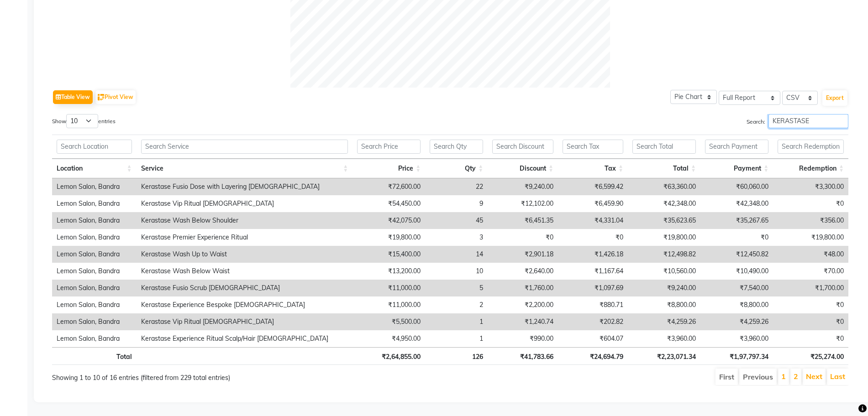 The width and height of the screenshot is (868, 416). What do you see at coordinates (389, 203) in the screenshot?
I see `td: ₹54,450.00` at bounding box center [389, 203].